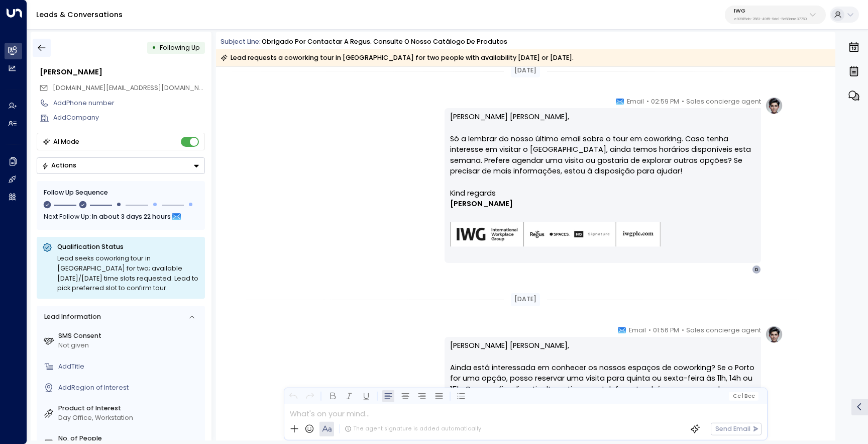  I want to click on div: D, so click(756, 270).